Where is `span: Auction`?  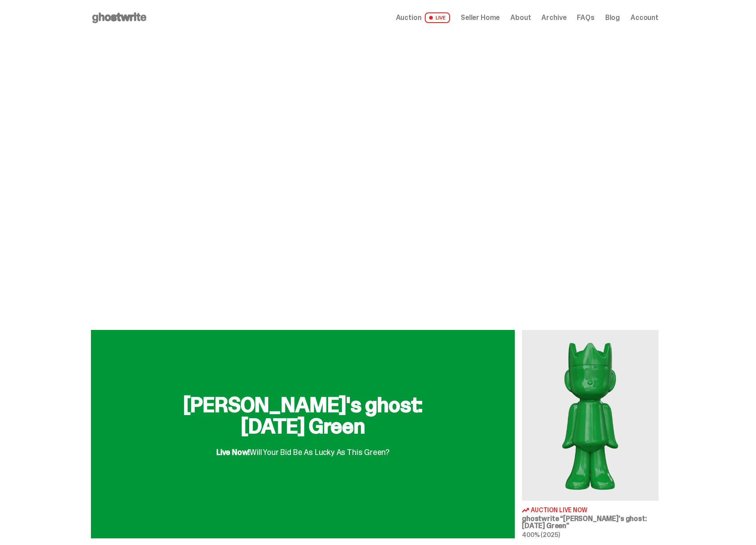
span: Auction is located at coordinates (409, 18).